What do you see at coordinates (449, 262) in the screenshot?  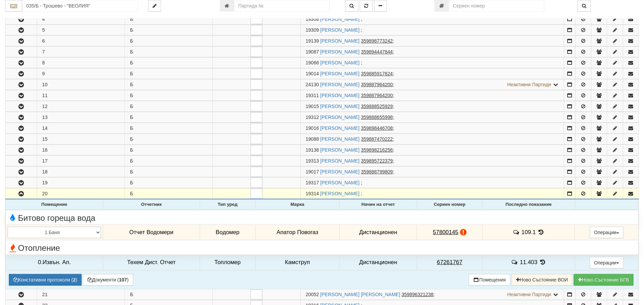 I see `tcxspan: Call 67261767 via 3CX` at bounding box center [449, 262].